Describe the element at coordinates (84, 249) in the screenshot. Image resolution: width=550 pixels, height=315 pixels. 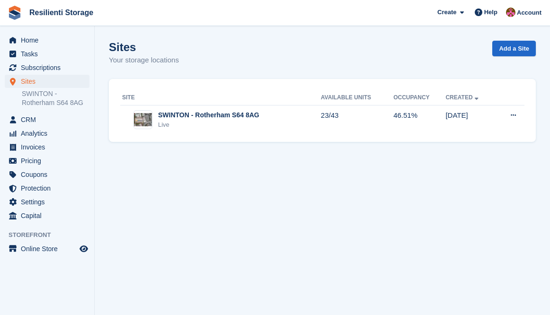
I see `a: Preview store` at that location.